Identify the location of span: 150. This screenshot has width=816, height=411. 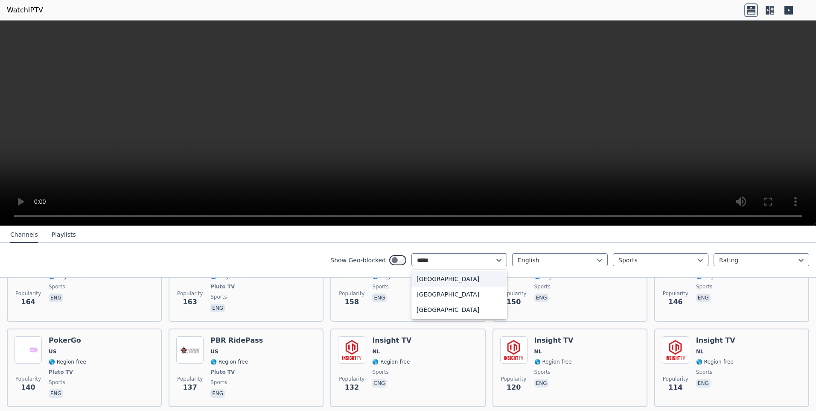
(514, 302).